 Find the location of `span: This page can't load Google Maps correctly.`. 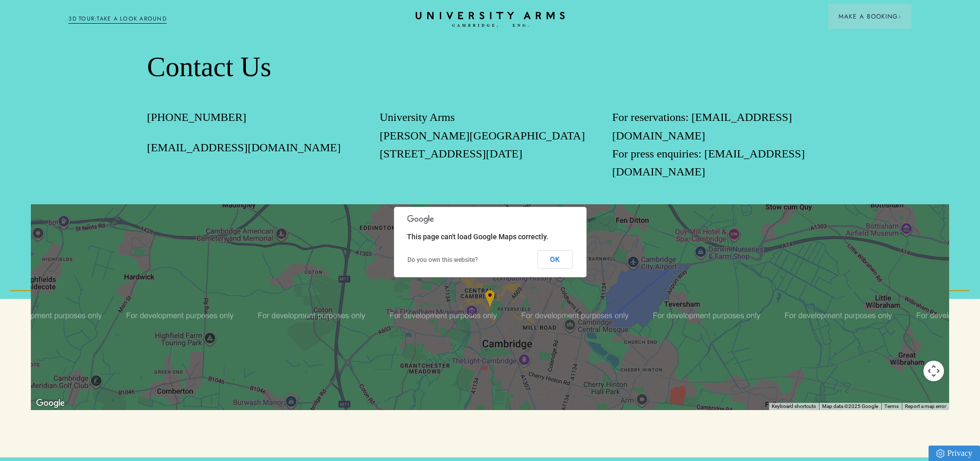

span: This page can't load Google Maps correctly. is located at coordinates (478, 237).